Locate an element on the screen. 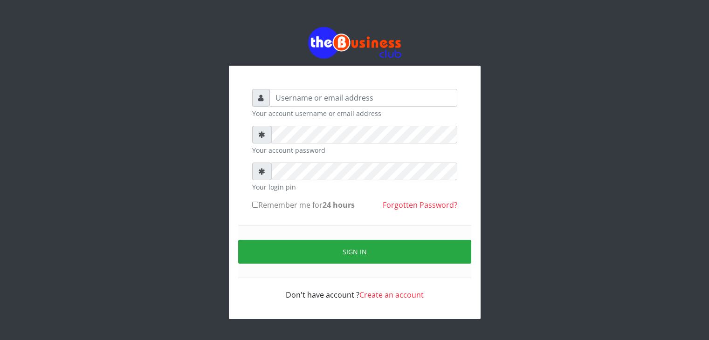 This screenshot has width=709, height=340. button: Sign in is located at coordinates (355, 252).